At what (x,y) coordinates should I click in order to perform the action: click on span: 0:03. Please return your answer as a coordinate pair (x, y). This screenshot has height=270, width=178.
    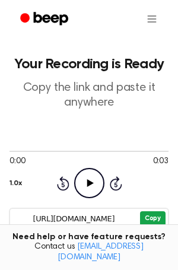
    Looking at the image, I should click on (161, 162).